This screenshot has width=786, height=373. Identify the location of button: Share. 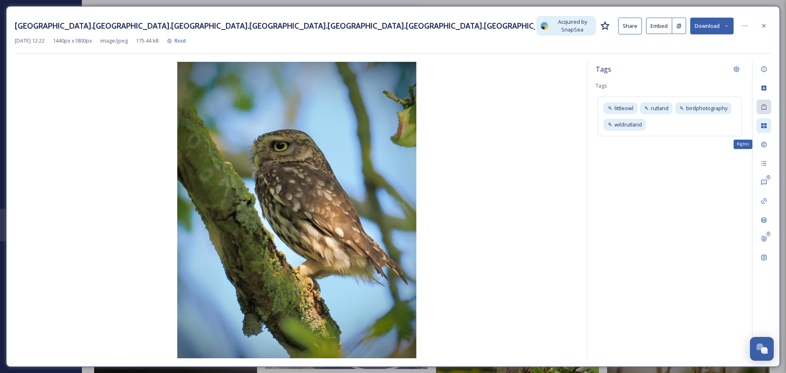
(630, 26).